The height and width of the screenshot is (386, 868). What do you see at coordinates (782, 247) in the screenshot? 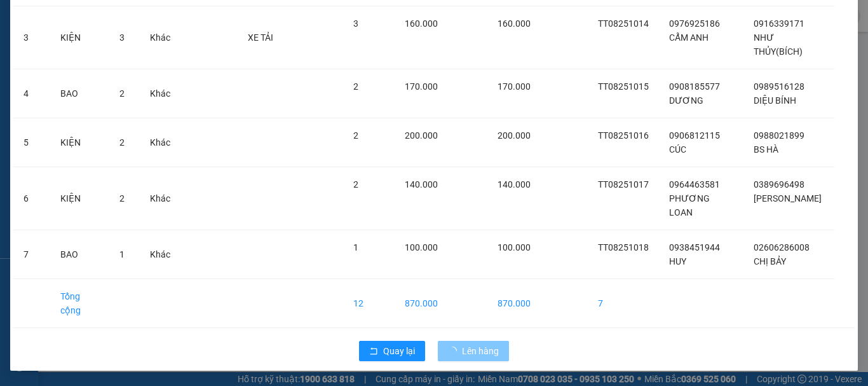
I see `span: 02606286008` at bounding box center [782, 247].